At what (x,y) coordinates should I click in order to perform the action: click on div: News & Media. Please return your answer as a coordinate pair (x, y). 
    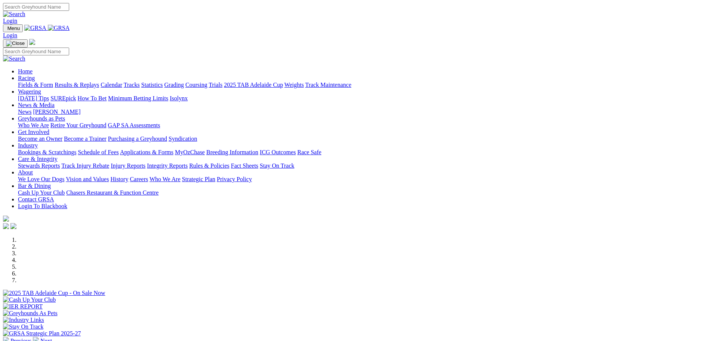
    Looking at the image, I should click on (364, 112).